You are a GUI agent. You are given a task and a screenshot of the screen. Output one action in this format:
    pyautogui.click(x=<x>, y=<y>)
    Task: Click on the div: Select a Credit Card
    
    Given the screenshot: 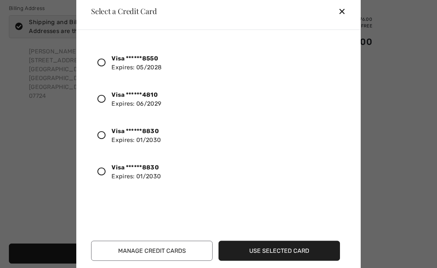 What is the action you would take?
    pyautogui.click(x=121, y=11)
    